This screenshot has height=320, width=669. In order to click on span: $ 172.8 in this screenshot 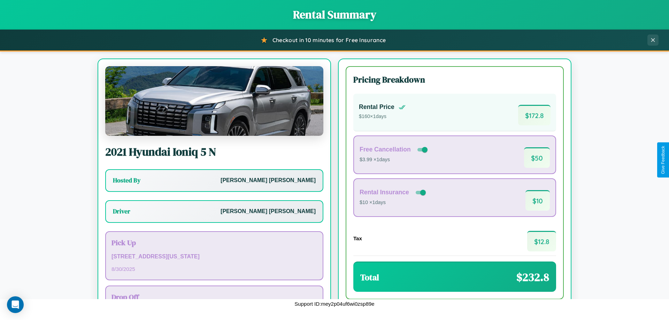, I will do `click(534, 115)`.